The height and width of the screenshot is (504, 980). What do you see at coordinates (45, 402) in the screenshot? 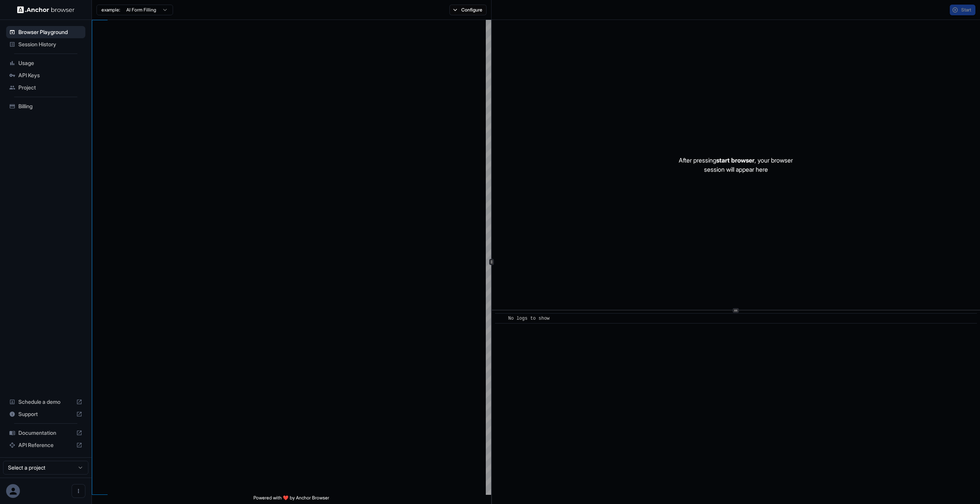
I see `div: Schedule a demo` at bounding box center [45, 402].